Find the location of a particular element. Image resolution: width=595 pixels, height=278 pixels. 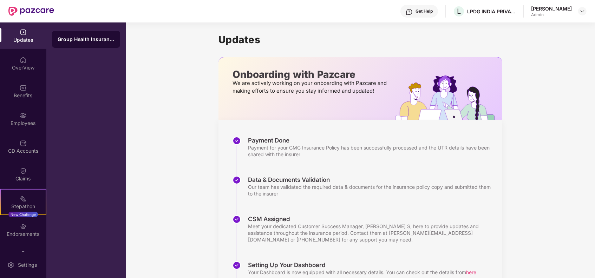

span: L is located at coordinates (459, 11).